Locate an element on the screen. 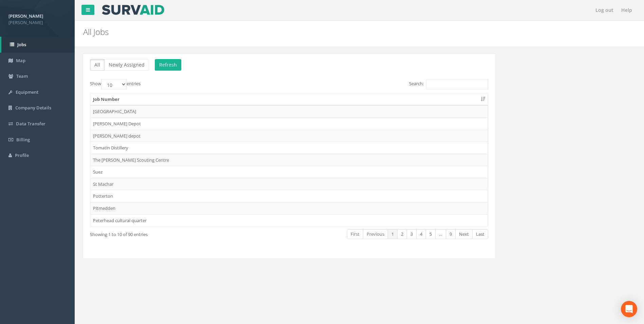 The width and height of the screenshot is (644, 324). a: Previous is located at coordinates (376, 234).